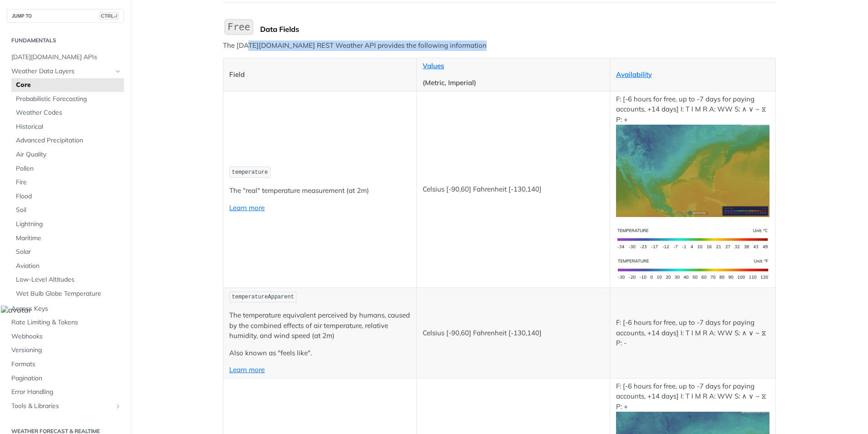  I want to click on span: Flood, so click(69, 197).